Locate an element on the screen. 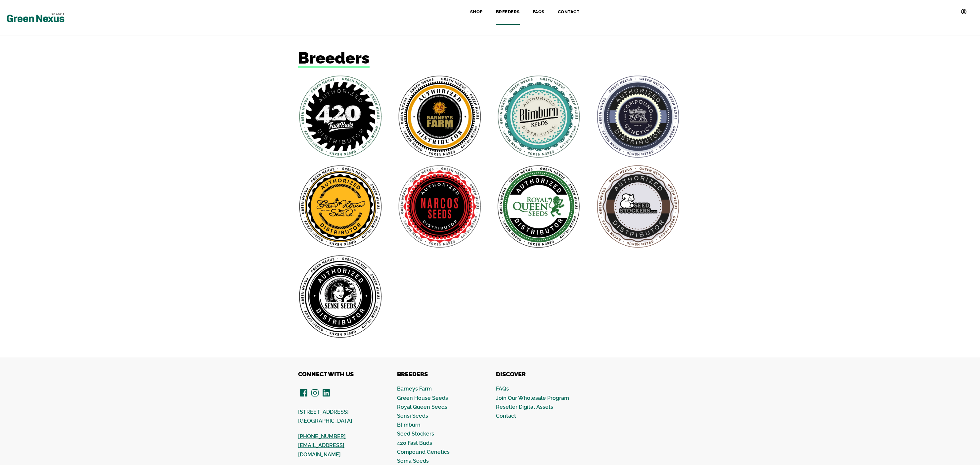  img: Sensi Seeds is located at coordinates (340, 297).